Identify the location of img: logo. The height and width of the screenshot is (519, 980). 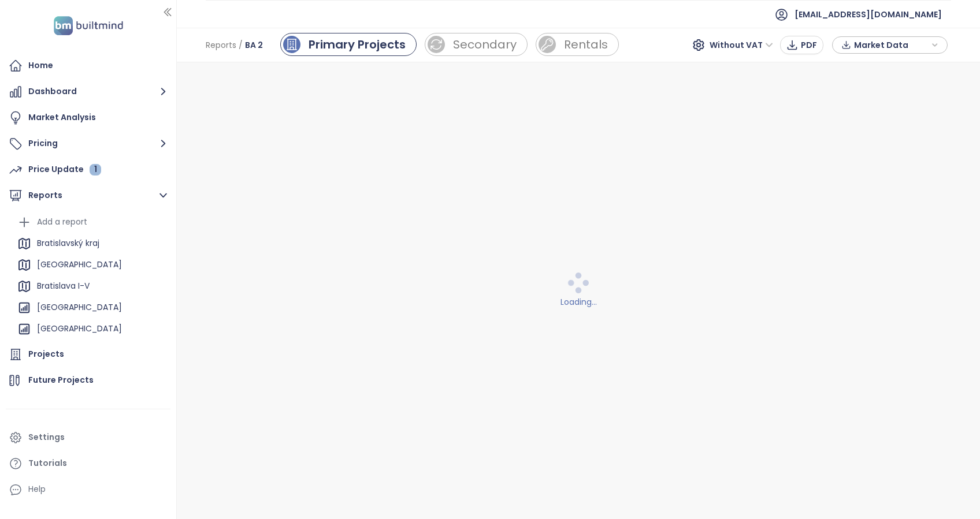
(89, 26).